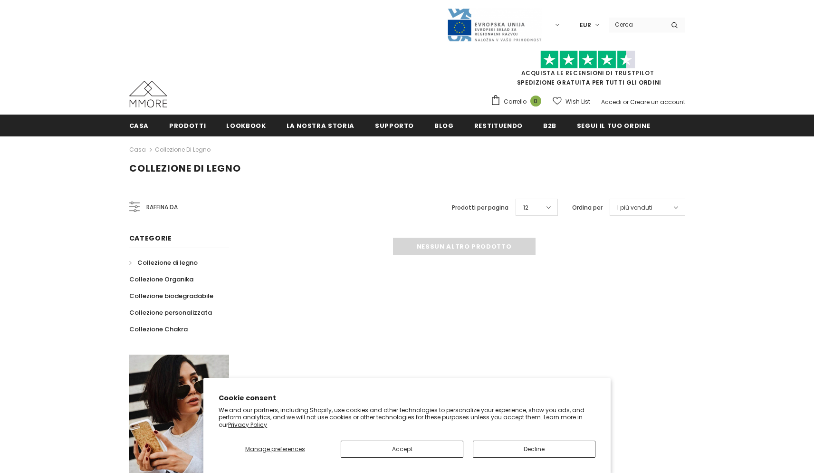 The height and width of the screenshot is (473, 814). Describe the element at coordinates (525, 208) in the screenshot. I see `span: 12` at that location.